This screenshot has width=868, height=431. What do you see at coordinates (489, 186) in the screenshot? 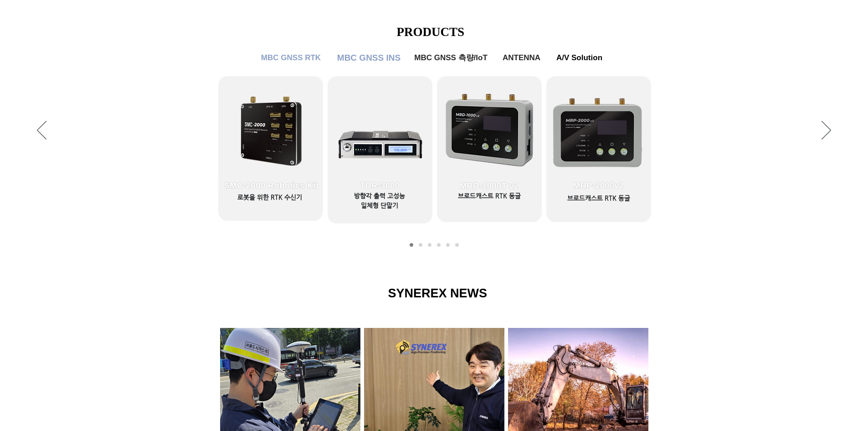
I see `span: MRD-1000T v2` at bounding box center [489, 186].